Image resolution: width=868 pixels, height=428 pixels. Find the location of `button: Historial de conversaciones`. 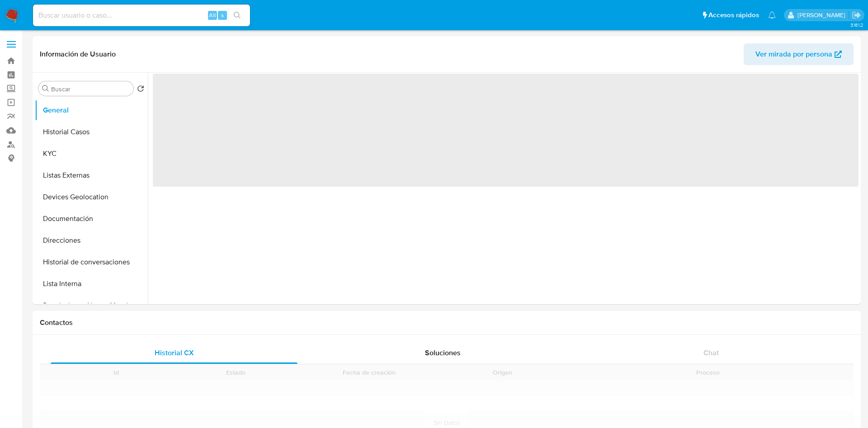

button: Historial de conversaciones is located at coordinates (91, 262).